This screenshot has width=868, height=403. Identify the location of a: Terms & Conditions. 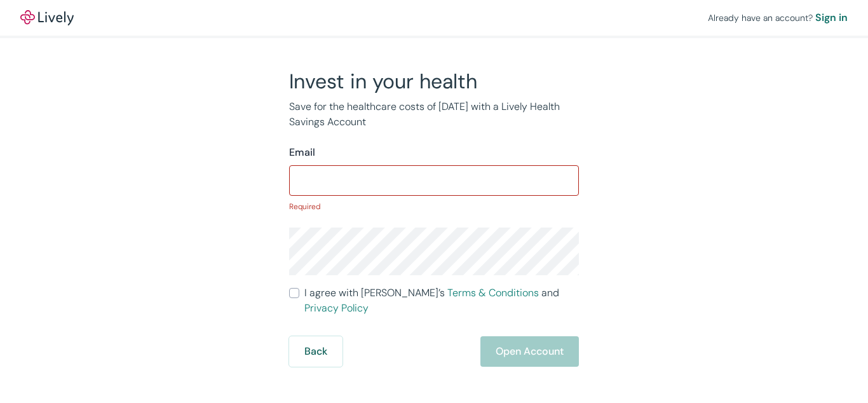
(493, 292).